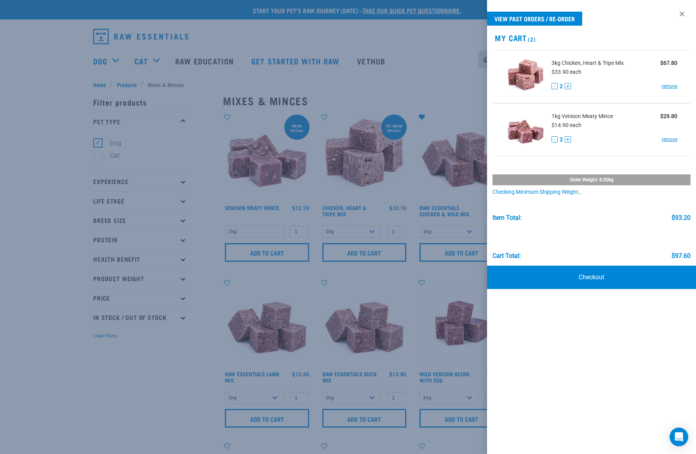 This screenshot has height=454, width=696. Describe the element at coordinates (525, 76) in the screenshot. I see `img: Chicken, Heart & Tripe Mix` at that location.